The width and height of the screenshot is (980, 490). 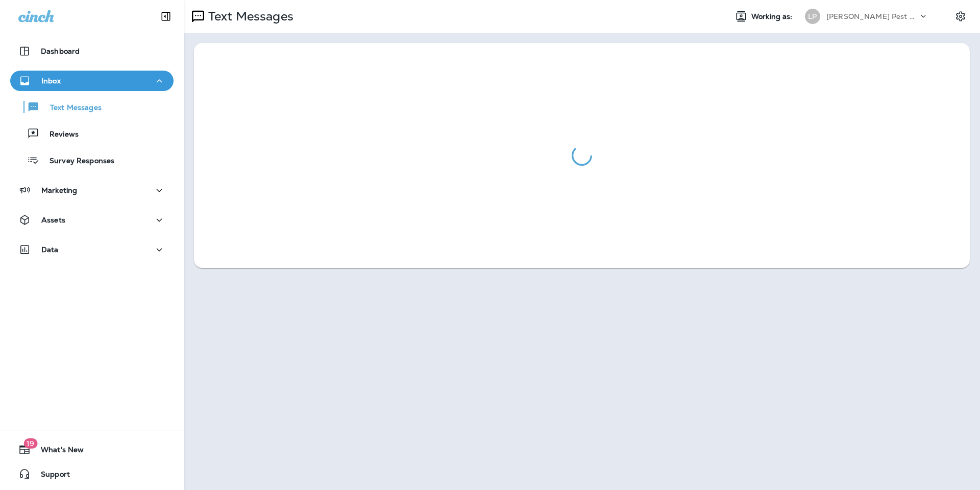 I want to click on button: 19What's New, so click(x=92, y=450).